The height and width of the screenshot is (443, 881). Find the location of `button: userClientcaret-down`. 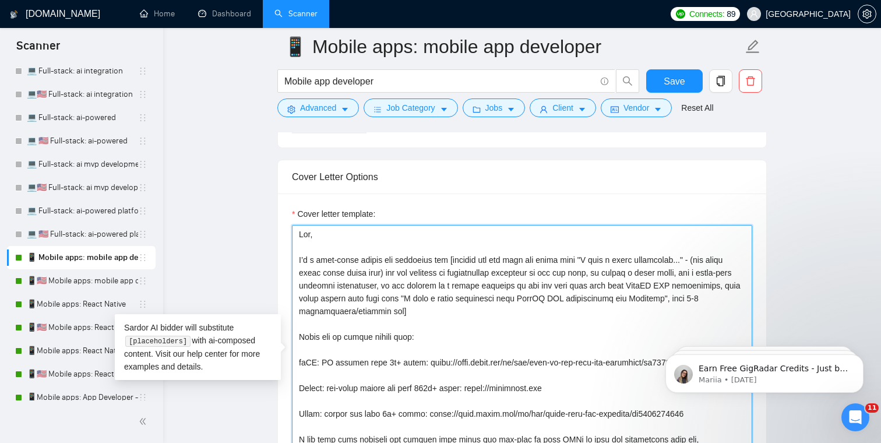

button: userClientcaret-down is located at coordinates (563, 108).